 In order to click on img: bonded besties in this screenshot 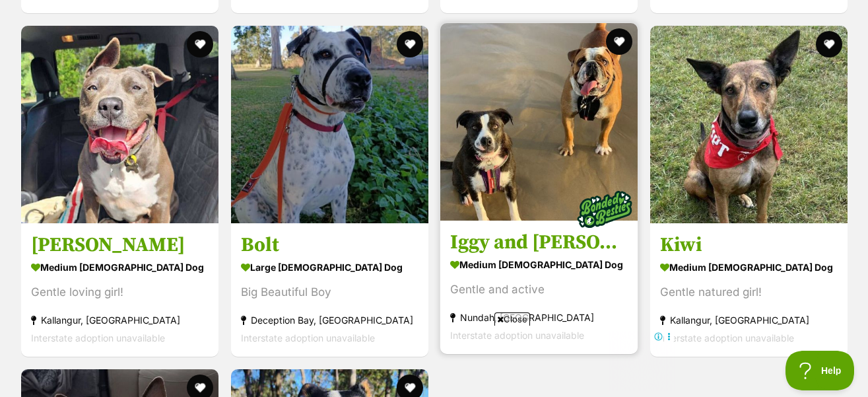, I will do `click(604, 210)`.